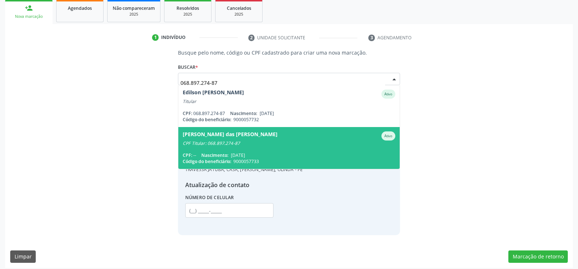  I want to click on div: person_add, so click(29, 8).